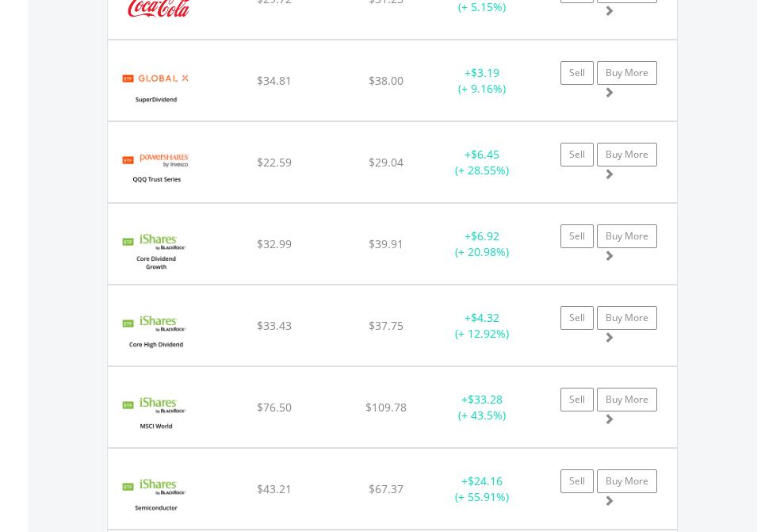  Describe the element at coordinates (485, 399) in the screenshot. I see `span: $33.28` at that location.